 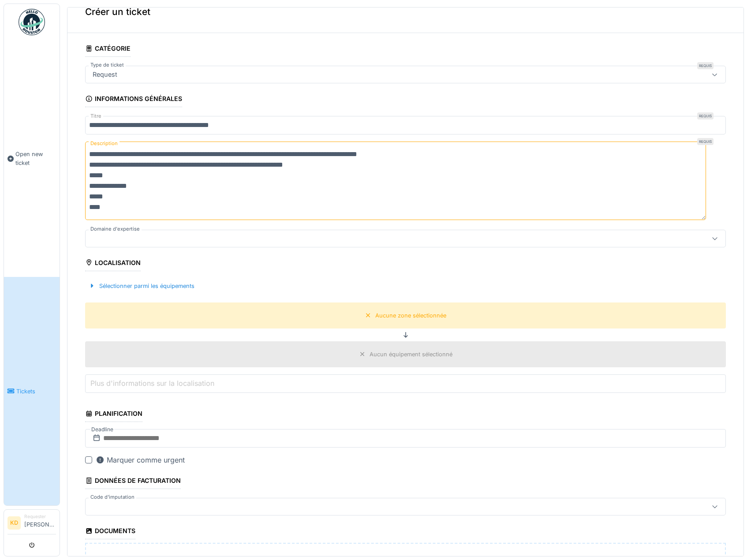 I want to click on div: Requester, so click(x=40, y=517).